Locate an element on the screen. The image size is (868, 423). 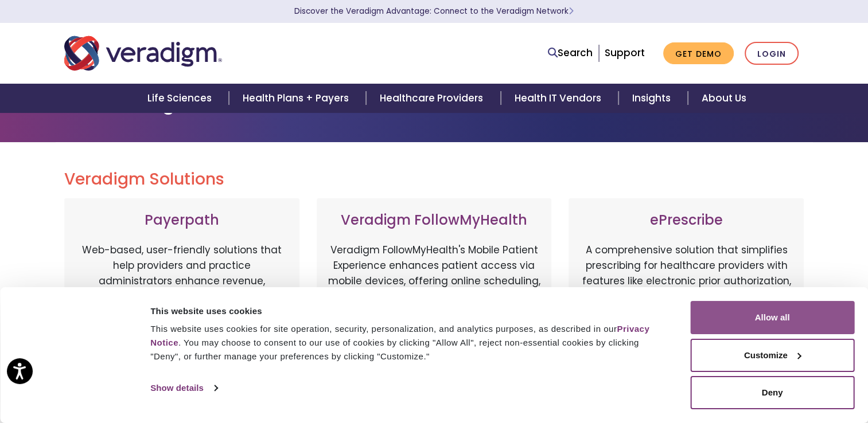
button: Deny is located at coordinates (772, 393).